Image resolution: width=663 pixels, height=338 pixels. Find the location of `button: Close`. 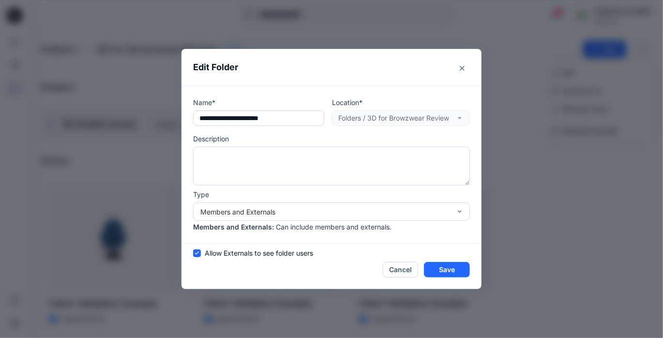

button: Close is located at coordinates (462, 68).